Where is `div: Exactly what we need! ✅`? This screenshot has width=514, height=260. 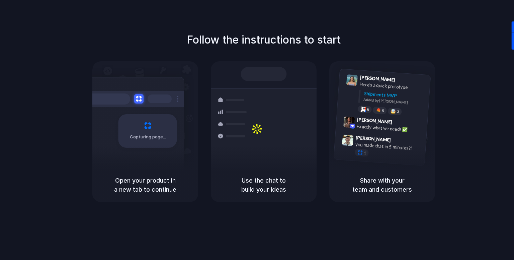
div: Exactly what we need! ✅ is located at coordinates (390, 128).